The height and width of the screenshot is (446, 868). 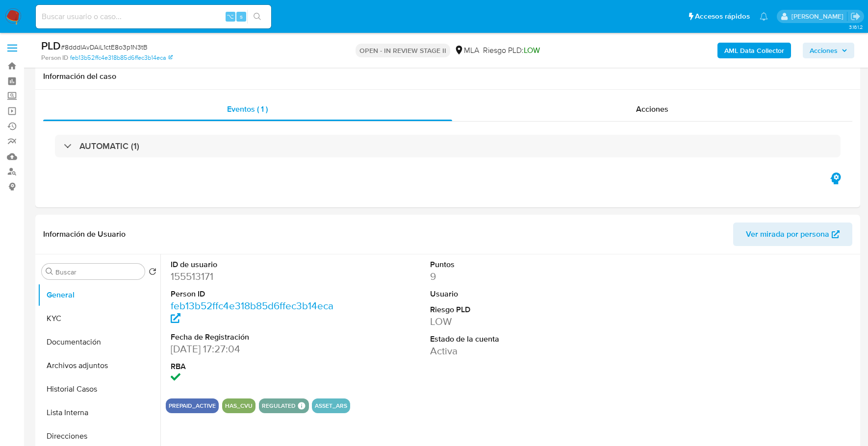 What do you see at coordinates (512, 276) in the screenshot?
I see `dd: 9` at bounding box center [512, 276].